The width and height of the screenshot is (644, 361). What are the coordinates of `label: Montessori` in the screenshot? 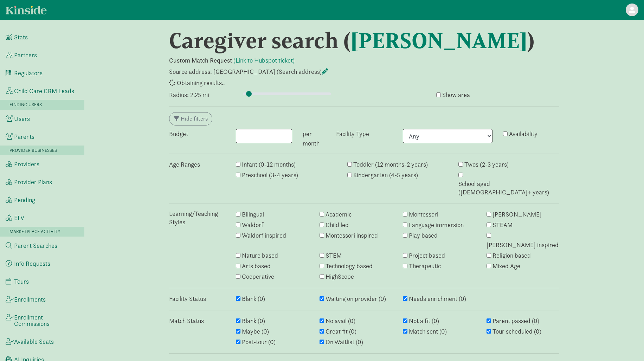 It's located at (424, 214).